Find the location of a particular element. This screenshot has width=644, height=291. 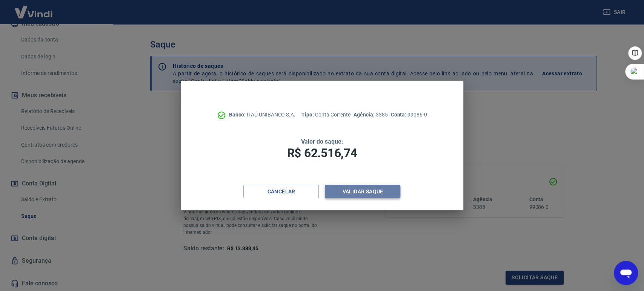

p: ITAÚ UNIBANCO S.A. is located at coordinates (262, 115).